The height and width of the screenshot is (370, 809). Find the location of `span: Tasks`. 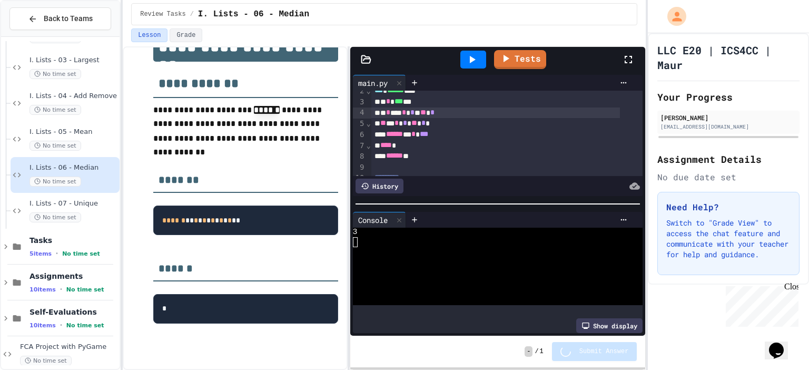

span: Tasks is located at coordinates (73, 240).